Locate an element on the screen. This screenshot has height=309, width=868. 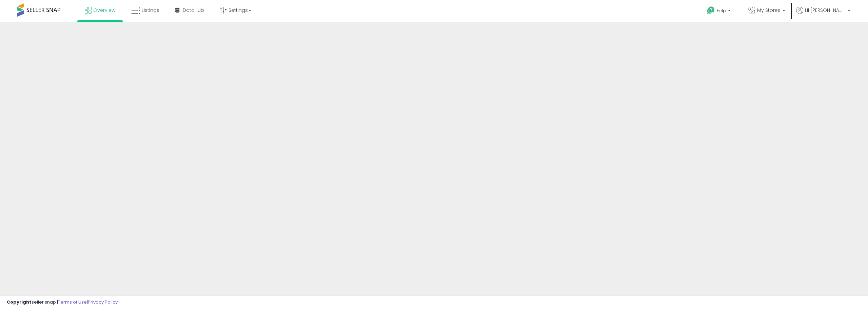
a: Terms of Use is located at coordinates (72, 302).